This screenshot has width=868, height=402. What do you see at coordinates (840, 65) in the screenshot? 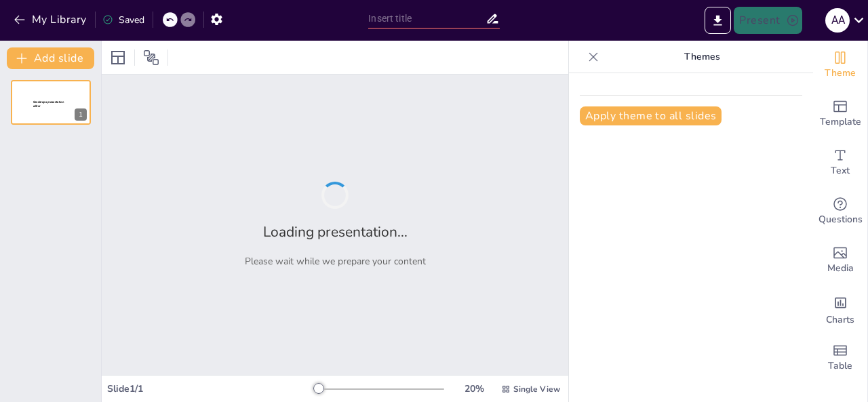
I see `div: Change the overall theme` at bounding box center [840, 65].